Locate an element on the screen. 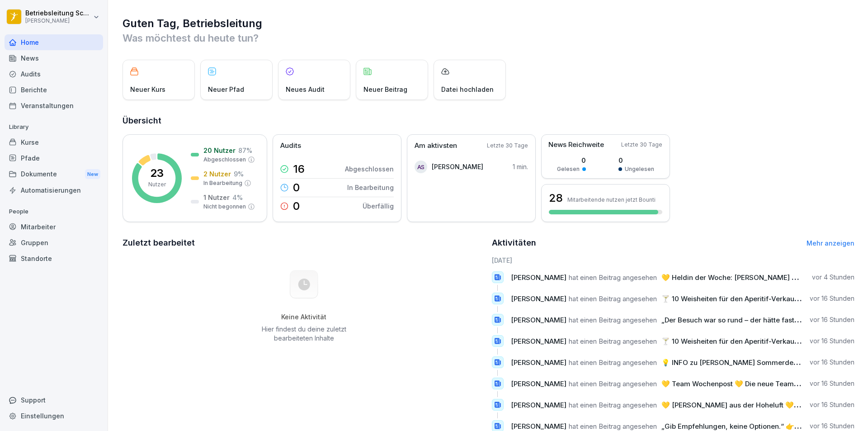  div: Veranstaltungen is located at coordinates (54, 105).